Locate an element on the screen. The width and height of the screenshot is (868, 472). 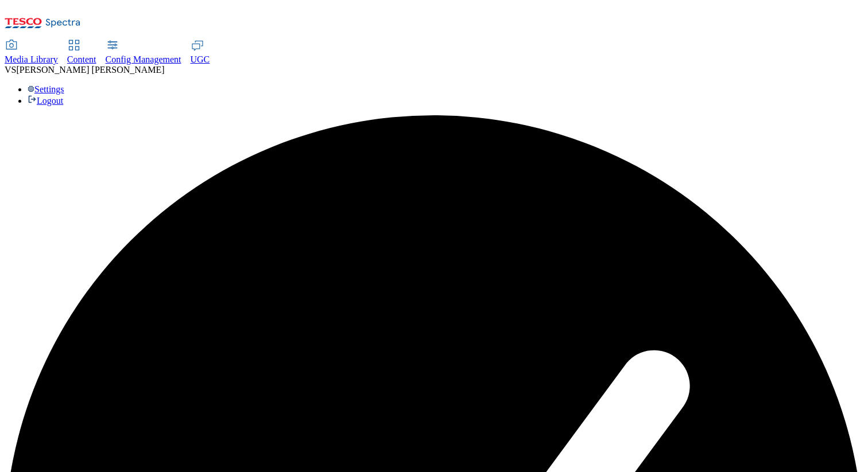
span: Content is located at coordinates (81, 59).